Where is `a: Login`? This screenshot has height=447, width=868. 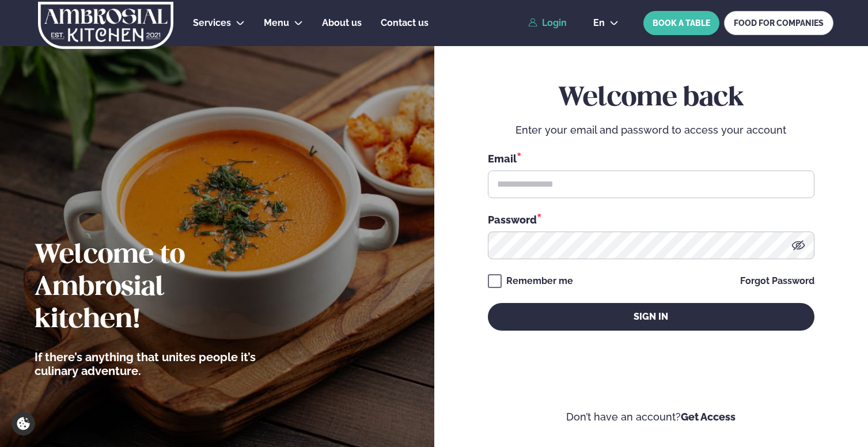 a: Login is located at coordinates (547, 23).